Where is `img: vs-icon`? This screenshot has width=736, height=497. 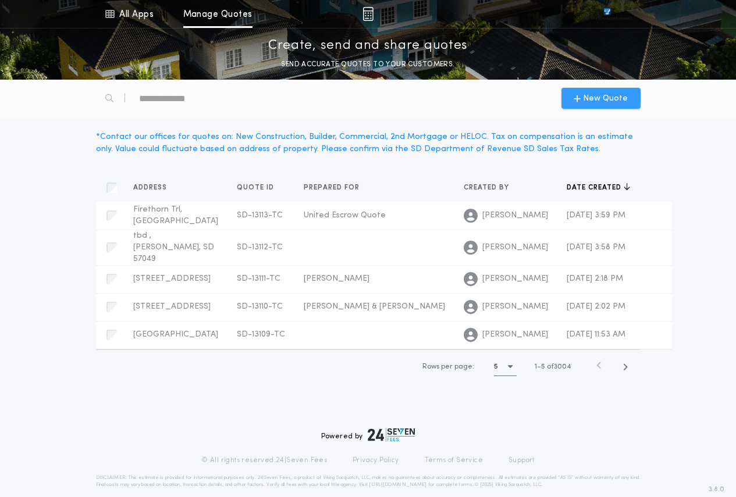 img: vs-icon is located at coordinates (606, 14).